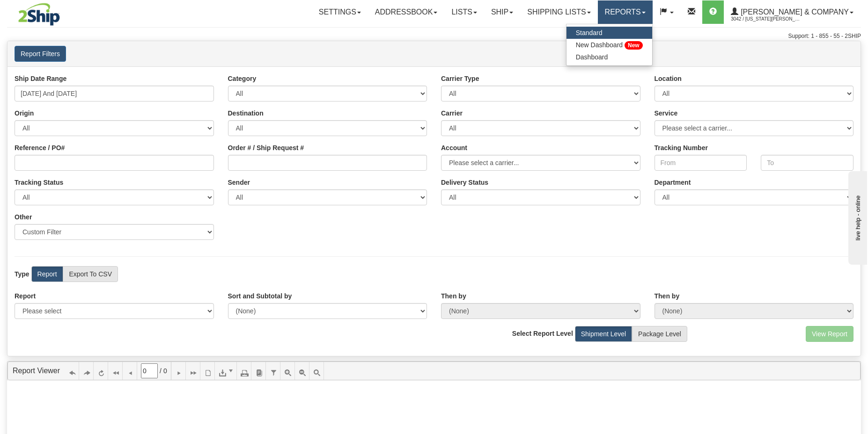 The height and width of the screenshot is (434, 868). I want to click on label: Select Report Level, so click(543, 334).